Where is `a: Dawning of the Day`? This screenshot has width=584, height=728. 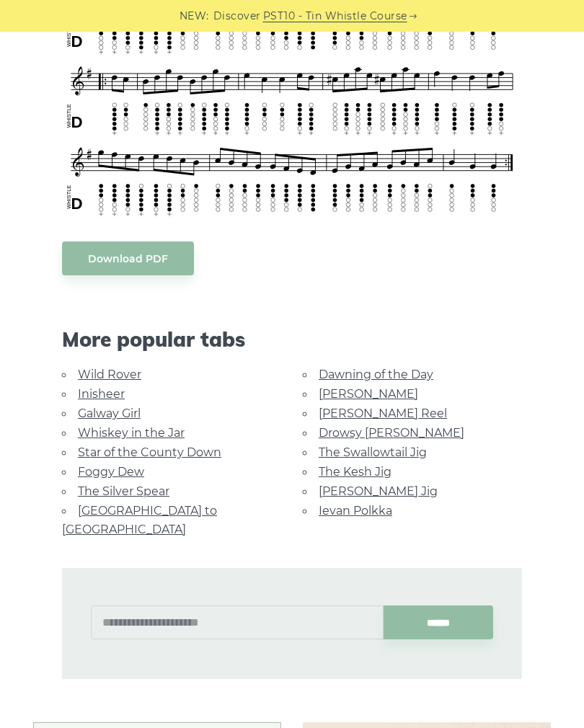 a: Dawning of the Day is located at coordinates (376, 374).